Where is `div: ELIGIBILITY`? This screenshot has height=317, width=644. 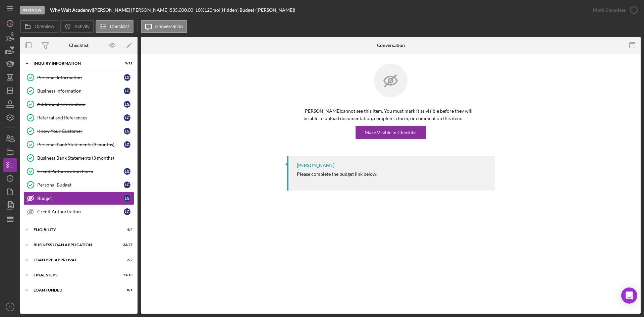 div: ELIGIBILITY is located at coordinates (74, 230).